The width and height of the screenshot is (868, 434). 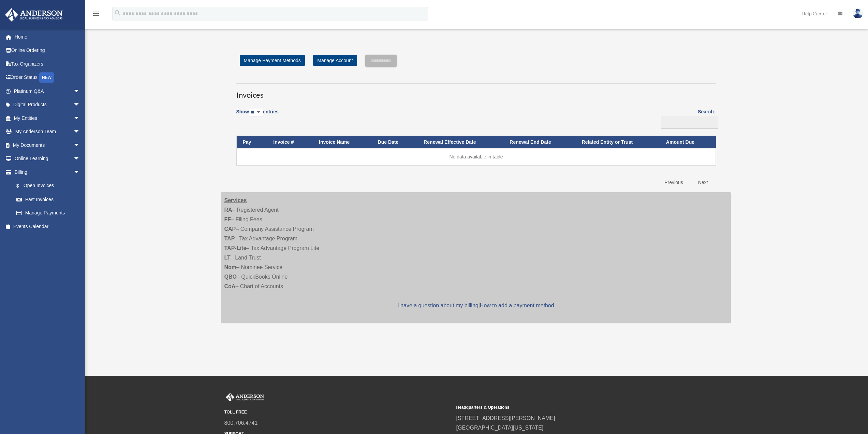 What do you see at coordinates (48, 64) in the screenshot?
I see `a: Tax Organizers` at bounding box center [48, 64].